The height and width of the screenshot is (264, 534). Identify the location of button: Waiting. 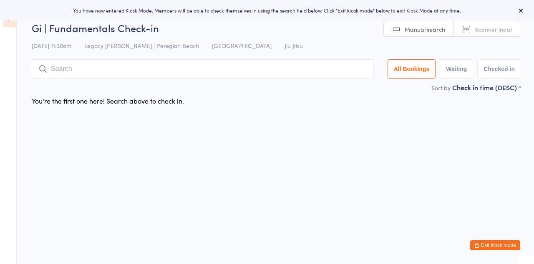
(457, 69).